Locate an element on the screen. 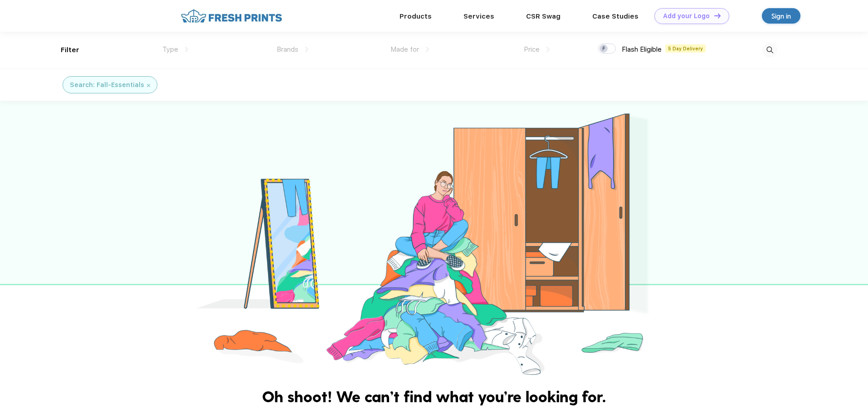  div: Sign in is located at coordinates (781, 16).